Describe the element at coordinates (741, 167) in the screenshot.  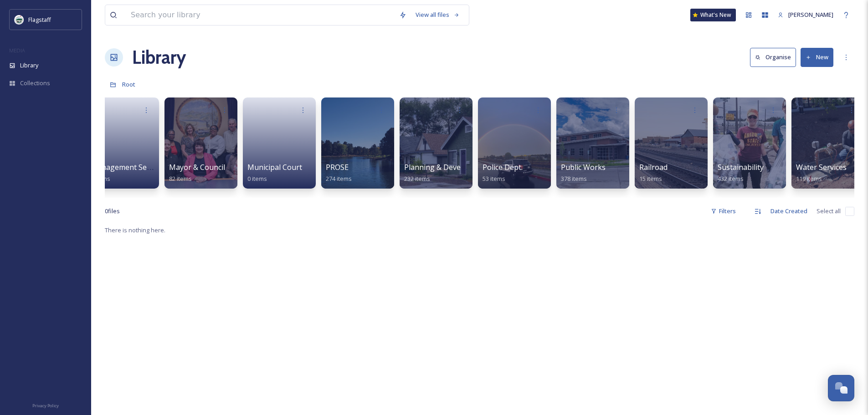
I see `span: Sustainability` at that location.